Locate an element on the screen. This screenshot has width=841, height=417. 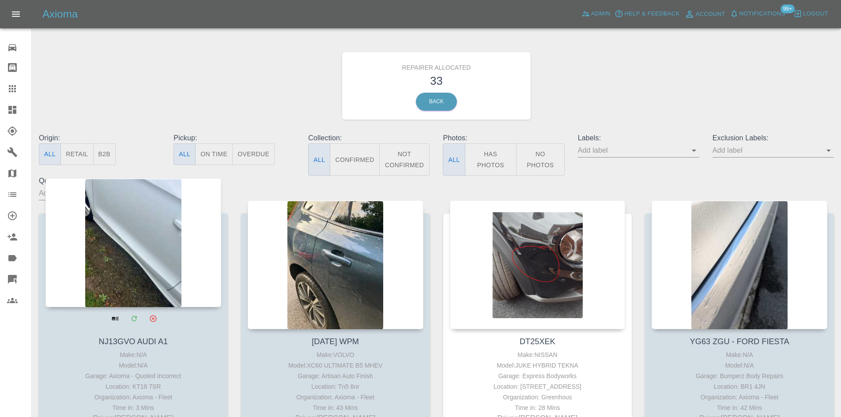
h6: Repairer Allocated is located at coordinates (436, 65).